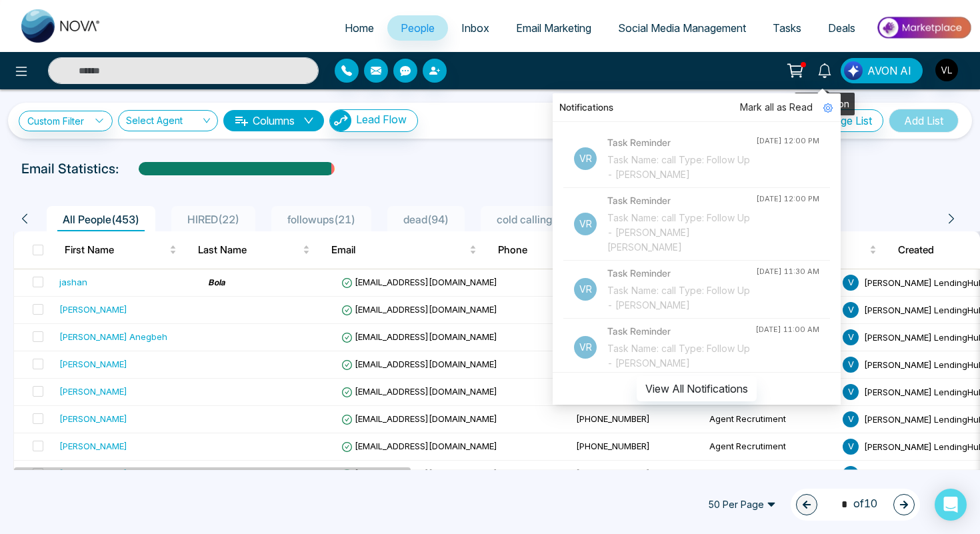 The image size is (980, 534). What do you see at coordinates (214, 219) in the screenshot?
I see `span: HIRED ( 22 )` at bounding box center [214, 219].